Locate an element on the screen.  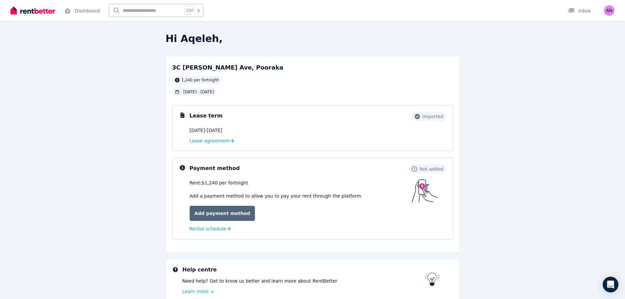
a: Rental schedule is located at coordinates (210, 229).